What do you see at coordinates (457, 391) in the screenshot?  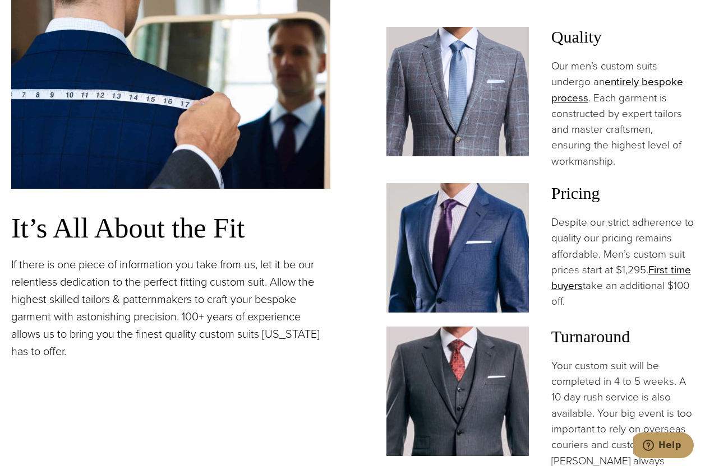 I see `img: Client in vested charcoal bespoke suit with white shirt and red patterned tie.` at bounding box center [457, 391].